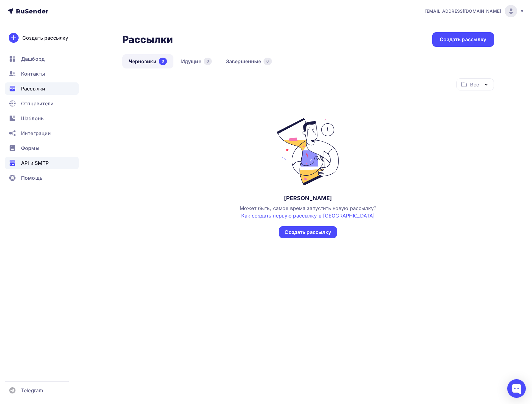 This screenshot has width=532, height=404. Describe the element at coordinates (196, 61) in the screenshot. I see `a: Идущие0` at that location.